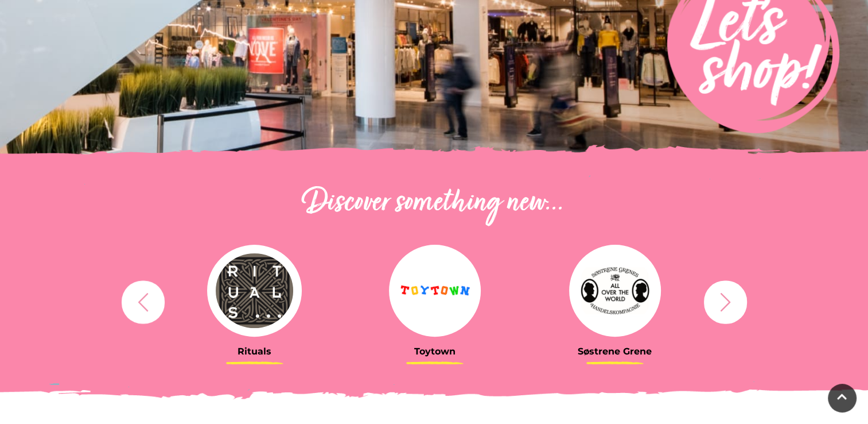  Describe the element at coordinates (615, 300) in the screenshot. I see `a: Søstrene Grene` at that location.